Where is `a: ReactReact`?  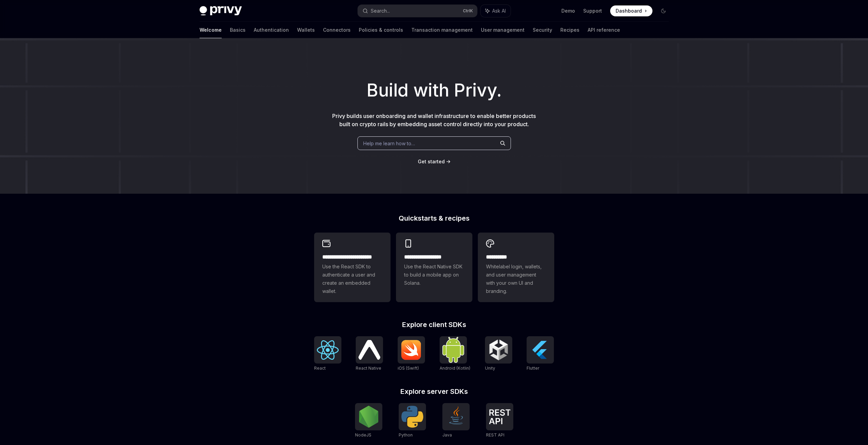 a: ReactReact is located at coordinates (328, 354).